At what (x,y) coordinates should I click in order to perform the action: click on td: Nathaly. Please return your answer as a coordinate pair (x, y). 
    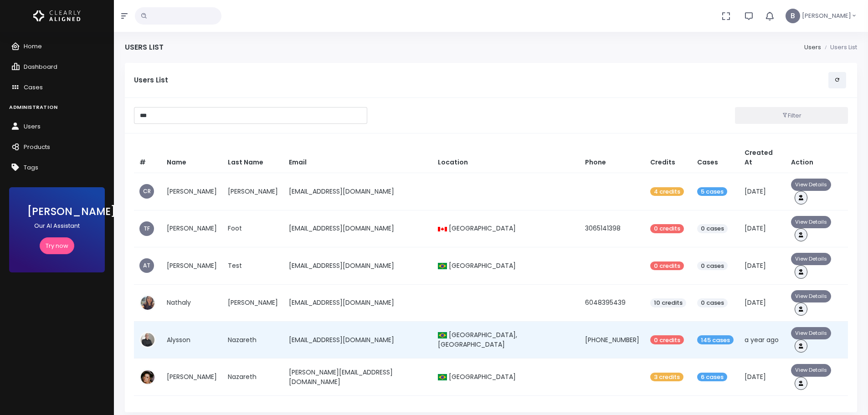
    Looking at the image, I should click on (192, 302).